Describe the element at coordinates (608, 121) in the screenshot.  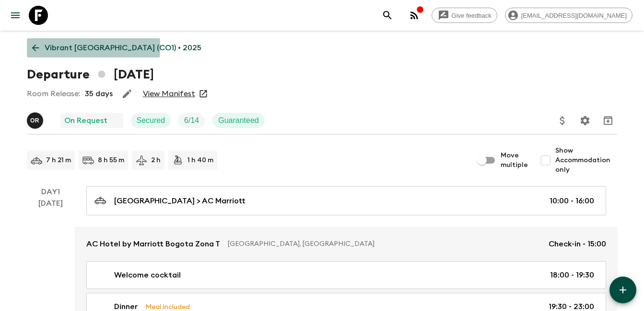
I see `button: Archive (Completed, Cancelled or Unsynced Departures only)` at that location.